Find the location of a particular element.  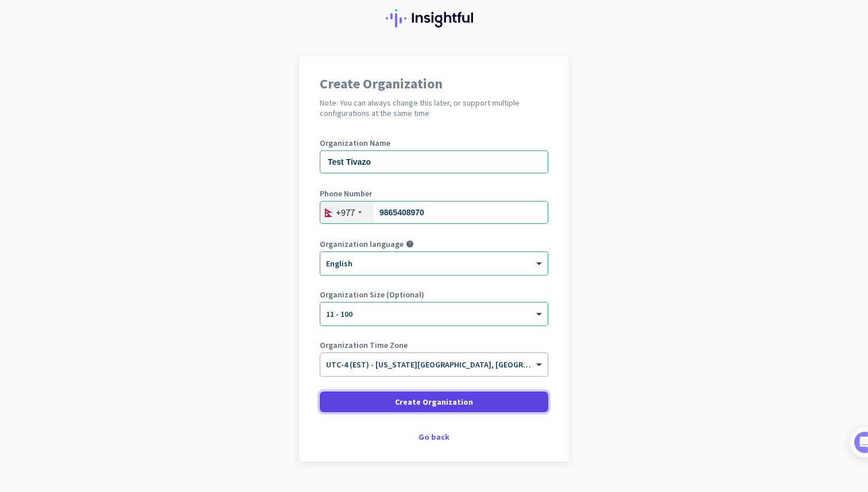

h2: Note: You can always change this later, or support multiple configurations at the same time is located at coordinates (434, 108).